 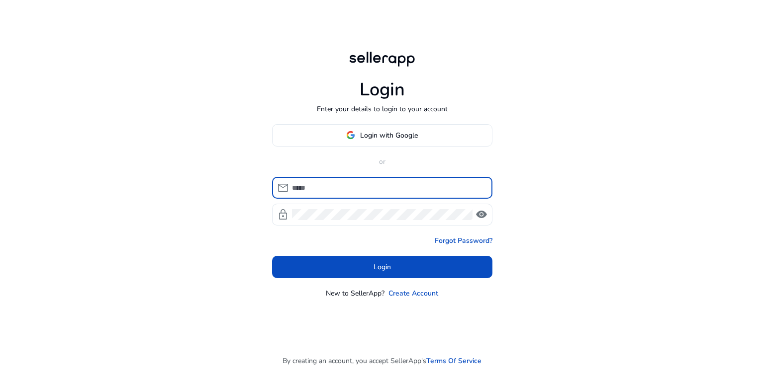 What do you see at coordinates (382, 89) in the screenshot?
I see `h1: Login` at bounding box center [382, 89].